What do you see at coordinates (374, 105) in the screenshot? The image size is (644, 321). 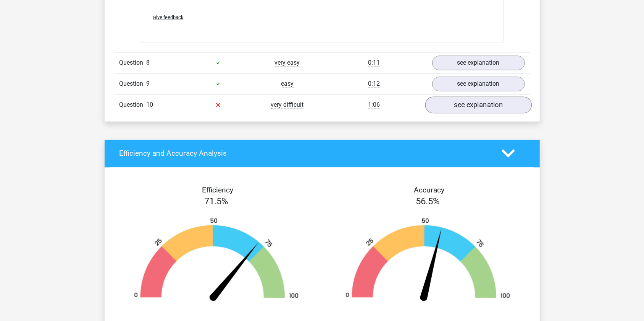 I see `span: 1:06` at bounding box center [374, 105].